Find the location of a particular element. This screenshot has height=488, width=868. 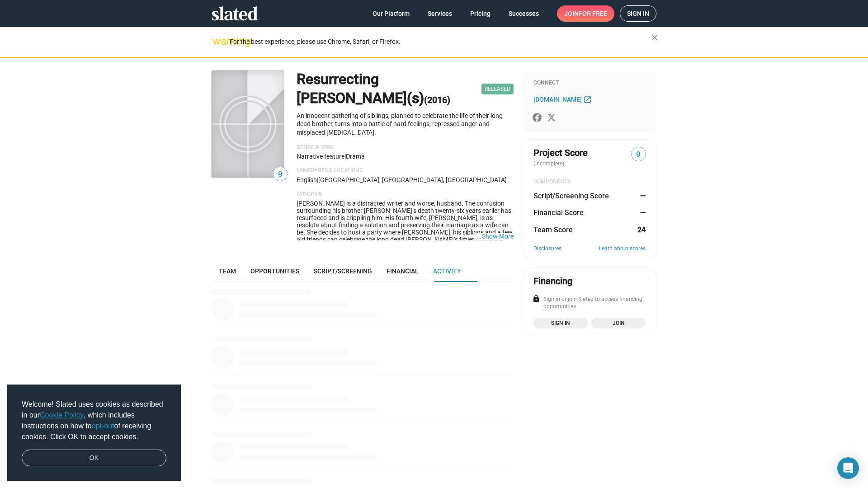

a: dismiss cookie message is located at coordinates (94, 458).